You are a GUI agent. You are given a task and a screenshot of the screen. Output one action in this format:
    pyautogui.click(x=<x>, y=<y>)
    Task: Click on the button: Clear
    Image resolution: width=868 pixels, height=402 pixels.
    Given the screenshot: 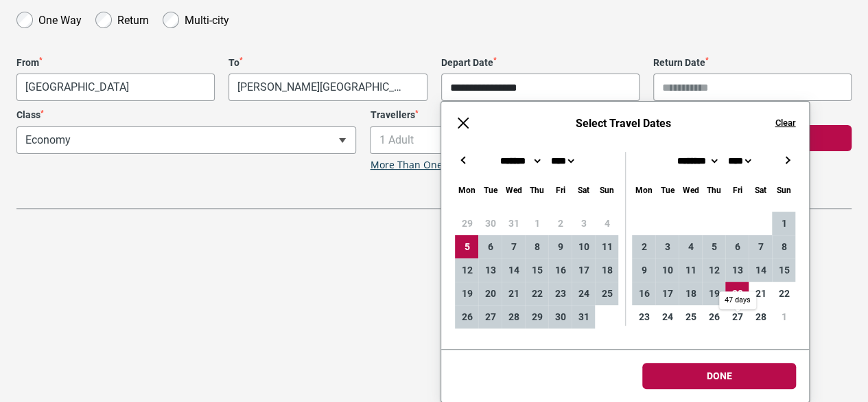 What is the action you would take?
    pyautogui.click(x=785, y=123)
    